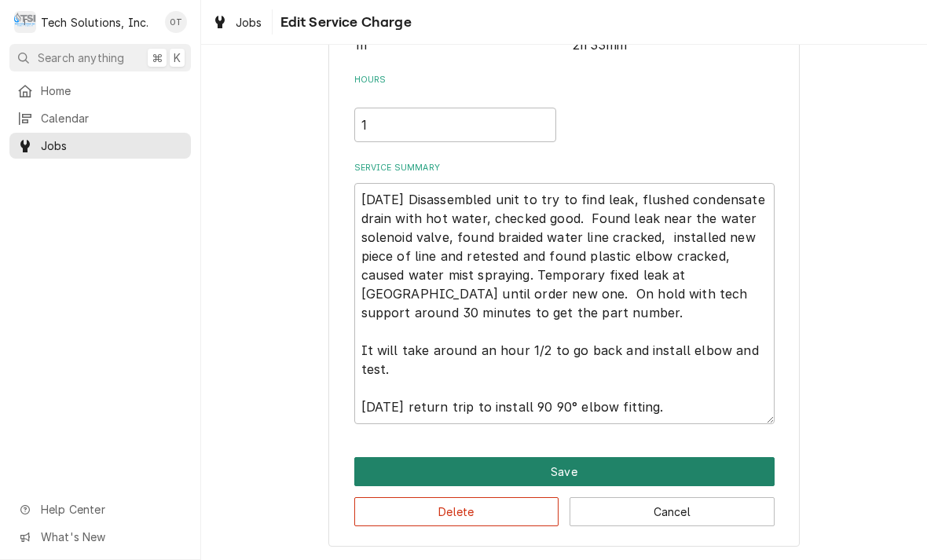 The height and width of the screenshot is (560, 927). Describe the element at coordinates (176, 57) in the screenshot. I see `span: K` at that location.